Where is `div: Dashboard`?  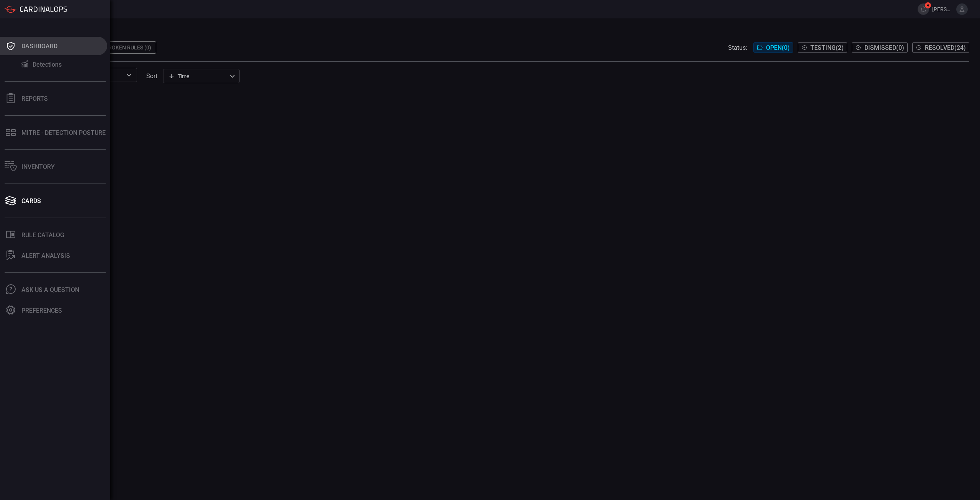 div: Dashboard is located at coordinates (39, 46).